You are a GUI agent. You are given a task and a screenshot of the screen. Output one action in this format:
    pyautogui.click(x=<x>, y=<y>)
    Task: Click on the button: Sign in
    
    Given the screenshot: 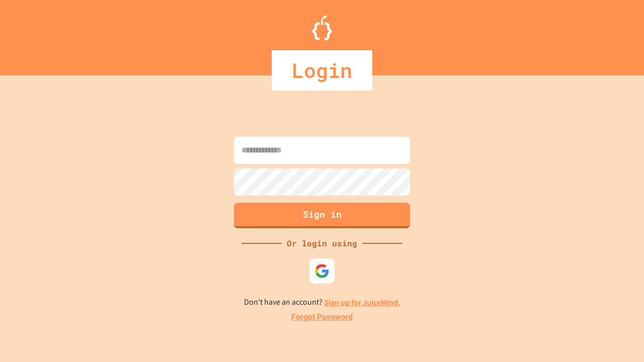 What is the action you would take?
    pyautogui.click(x=322, y=215)
    